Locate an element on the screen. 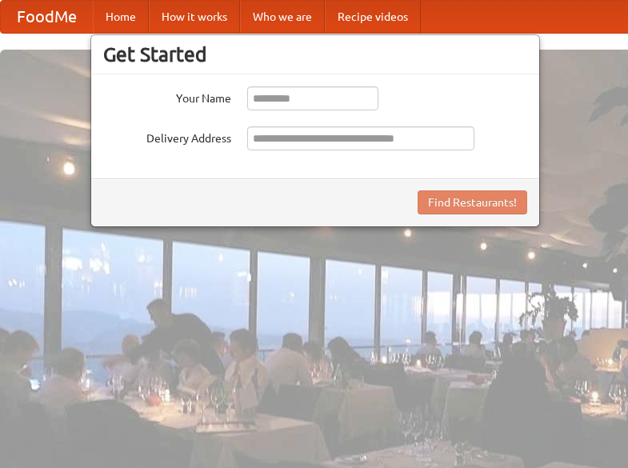  a: Recipe videos is located at coordinates (373, 17).